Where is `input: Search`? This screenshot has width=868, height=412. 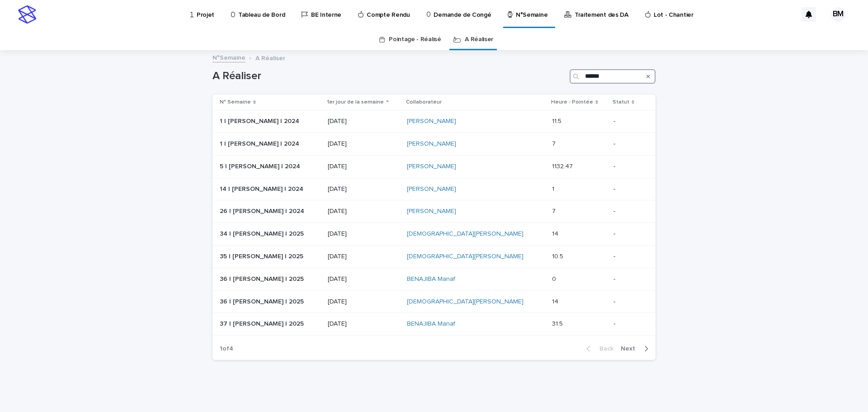
input: Search is located at coordinates (612, 76).